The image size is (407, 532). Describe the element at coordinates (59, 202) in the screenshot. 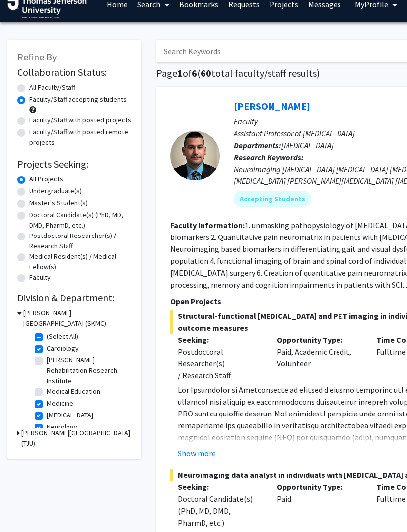

I see `label: Master's Student(s)` at that location.